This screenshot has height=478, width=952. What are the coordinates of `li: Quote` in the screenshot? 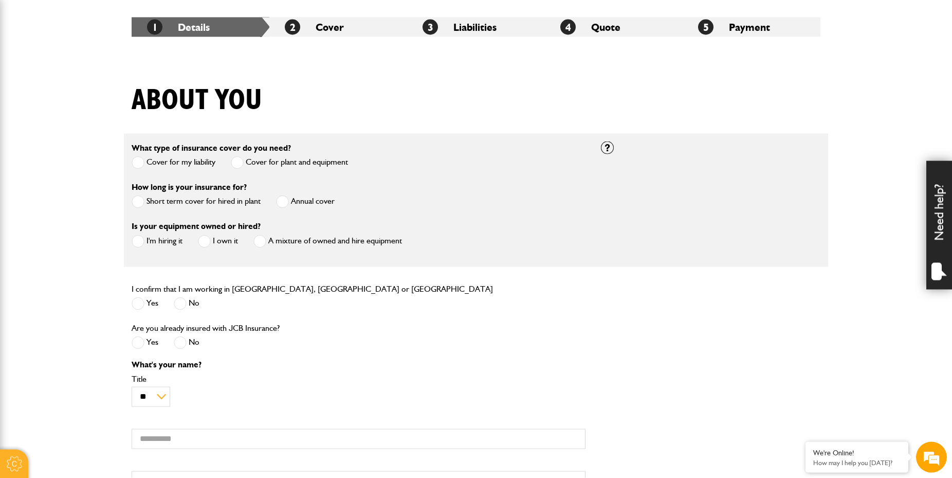 It's located at (614, 27).